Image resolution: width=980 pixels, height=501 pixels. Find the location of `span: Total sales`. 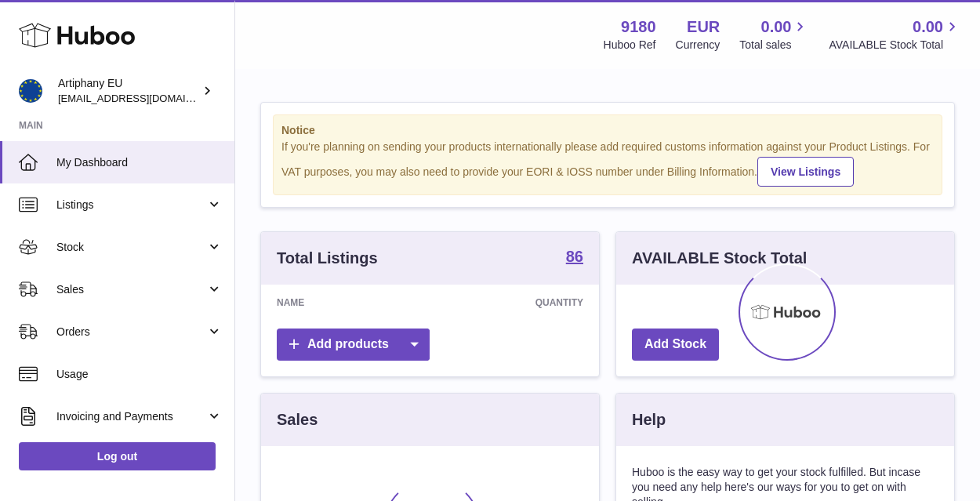

span: Total sales is located at coordinates (774, 44).